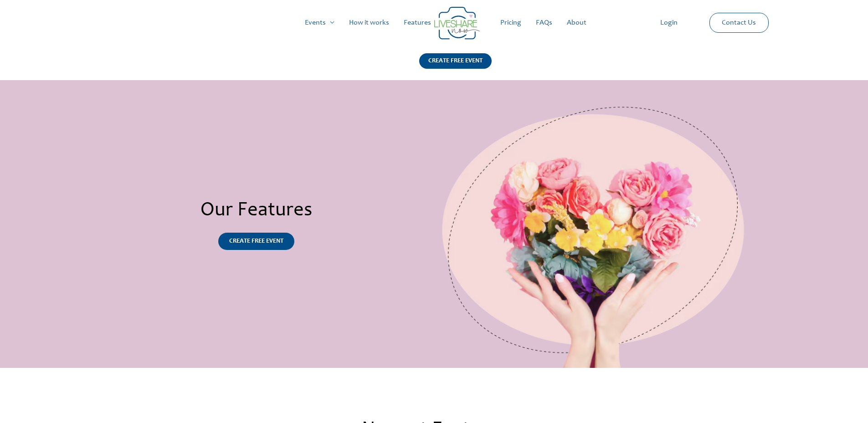  Describe the element at coordinates (319, 23) in the screenshot. I see `a: Events` at that location.